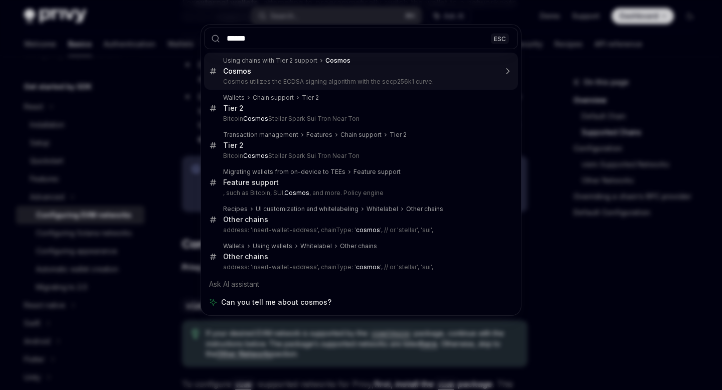 Image resolution: width=722 pixels, height=390 pixels. Describe the element at coordinates (272, 246) in the screenshot. I see `div: Using wallets` at that location.